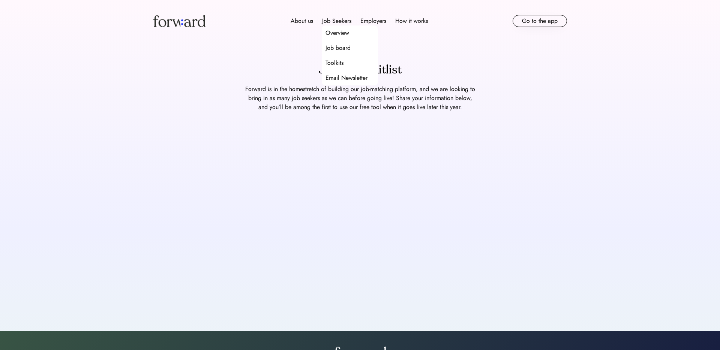 This screenshot has width=720, height=350. I want to click on img: Forward logo, so click(179, 21).